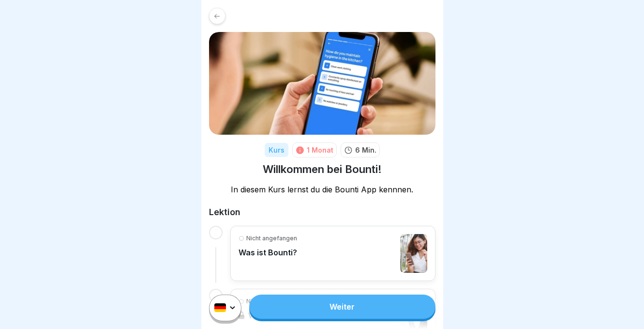 The image size is (644, 329). Describe the element at coordinates (320, 150) in the screenshot. I see `div: 1 Monat` at that location.